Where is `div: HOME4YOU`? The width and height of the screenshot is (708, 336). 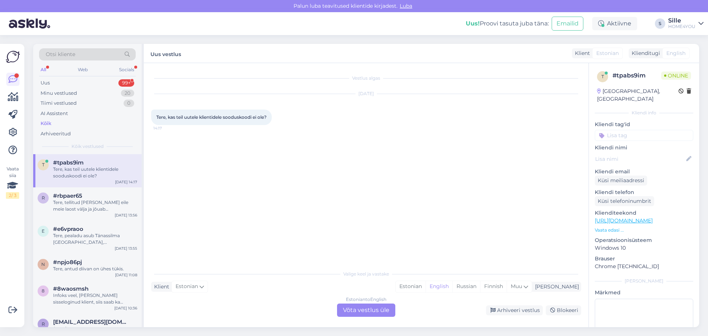
div: HOME4YOU is located at coordinates (682, 27).